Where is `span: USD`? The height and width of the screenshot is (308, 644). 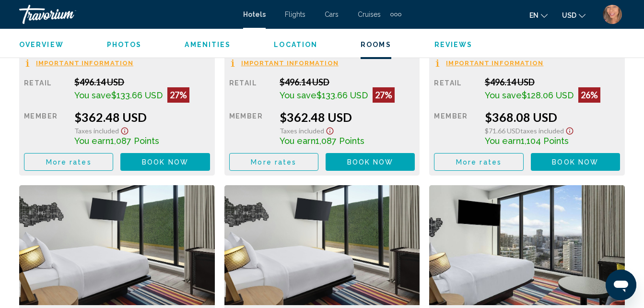
span: USD is located at coordinates (569, 16).